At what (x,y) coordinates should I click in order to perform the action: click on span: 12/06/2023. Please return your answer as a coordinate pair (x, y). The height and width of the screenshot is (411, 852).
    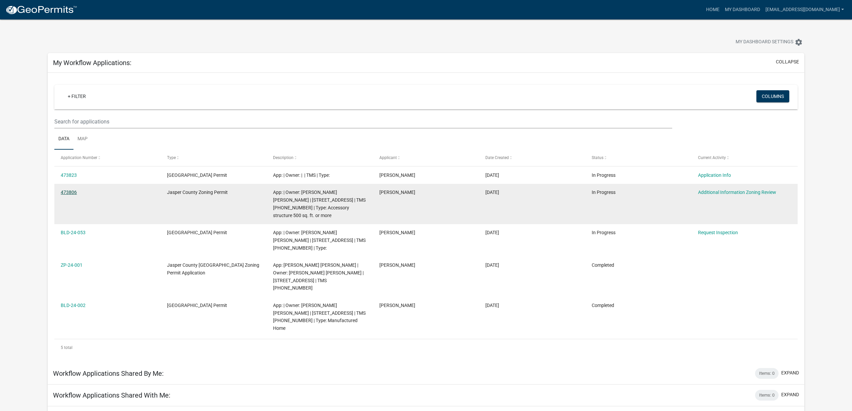
    Looking at the image, I should click on (492, 265).